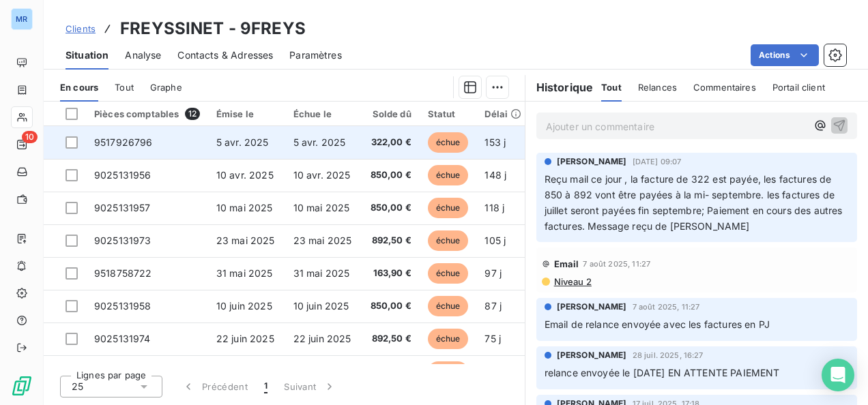  Describe the element at coordinates (495, 240) in the screenshot. I see `span: 105 j` at that location.